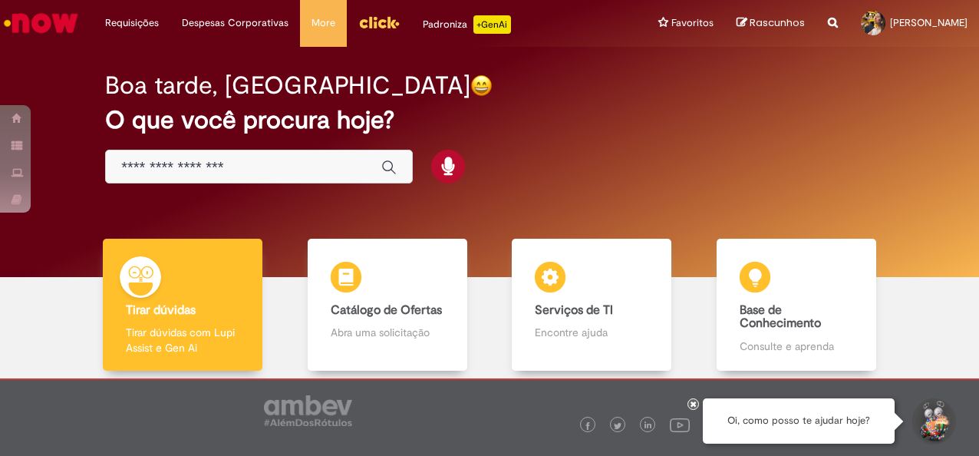 The image size is (979, 456). I want to click on img: logo_footer_ambev_rotulo_gray.png, so click(308, 410).